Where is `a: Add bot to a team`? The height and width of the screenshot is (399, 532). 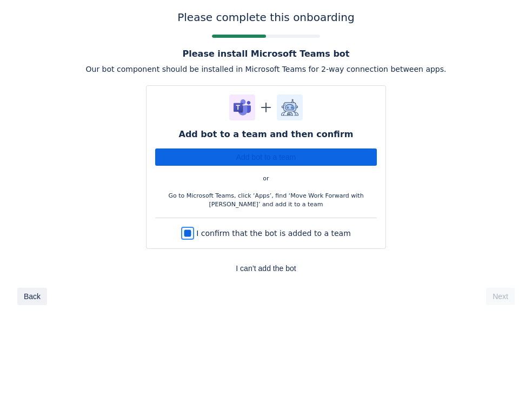
a: Add bot to a team is located at coordinates (266, 157).